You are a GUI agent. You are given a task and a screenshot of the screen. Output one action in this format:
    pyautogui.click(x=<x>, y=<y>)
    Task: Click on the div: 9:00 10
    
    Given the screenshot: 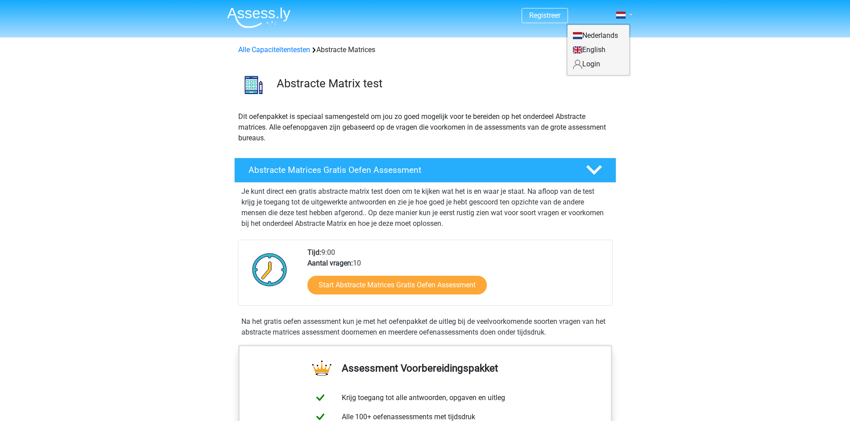 What is the action you would take?
    pyautogui.click(x=456, y=276)
    